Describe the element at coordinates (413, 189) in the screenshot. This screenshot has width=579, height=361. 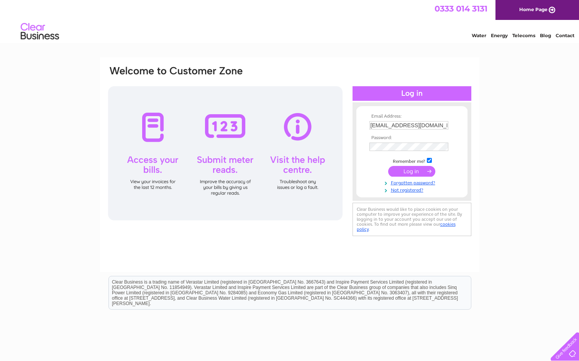
I see `a: Not registered?` at that location.